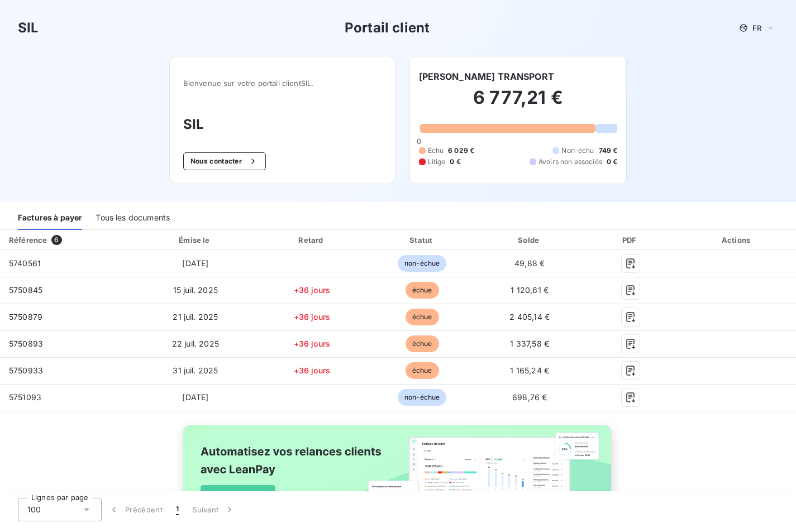 The height and width of the screenshot is (528, 796). What do you see at coordinates (529, 240) in the screenshot?
I see `div: Solde` at bounding box center [529, 240].